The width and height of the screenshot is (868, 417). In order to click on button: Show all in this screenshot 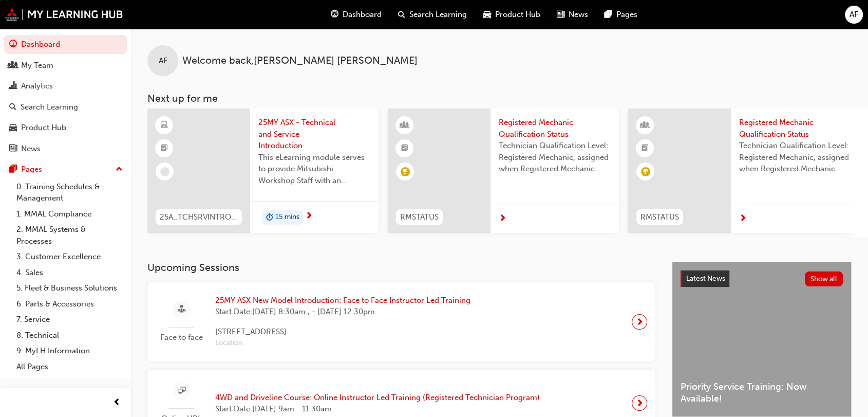, I will do `click(824, 278)`.